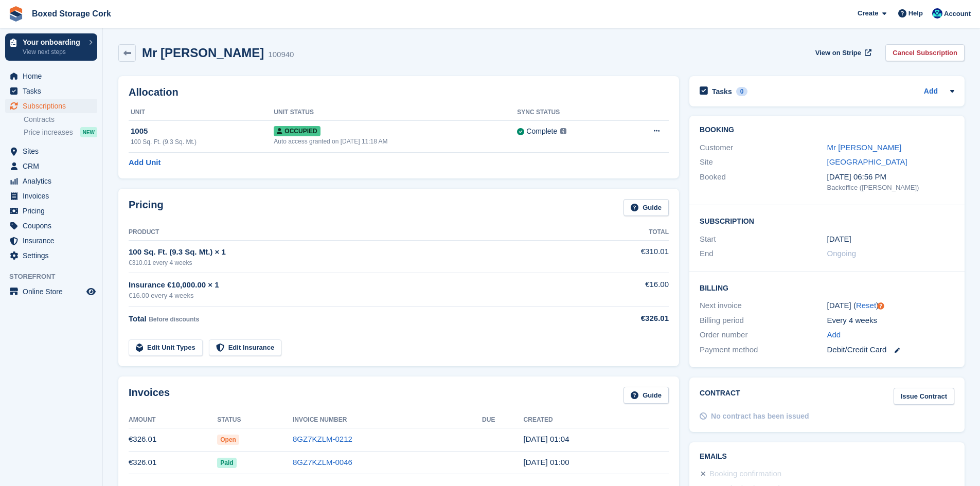 The width and height of the screenshot is (980, 486). Describe the element at coordinates (842, 52) in the screenshot. I see `a: View on Stripe` at that location.